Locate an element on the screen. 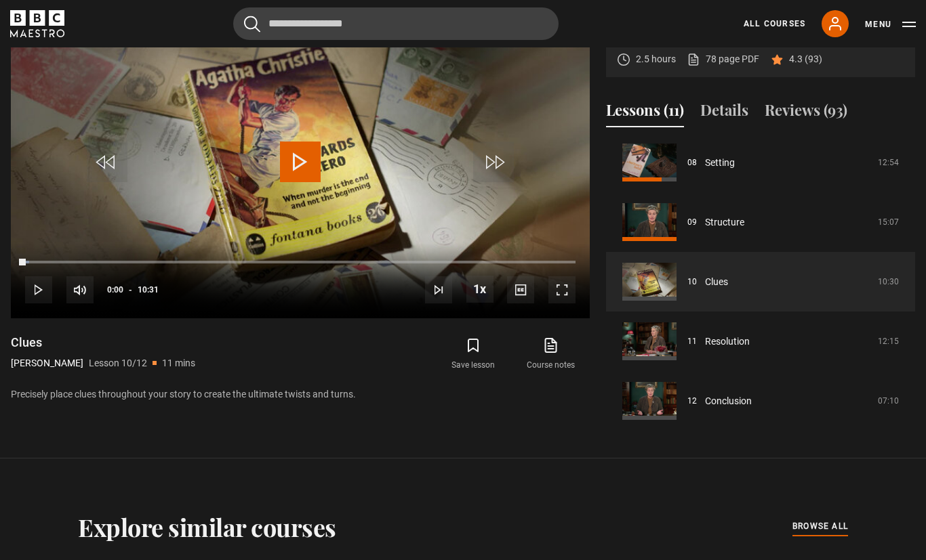 The width and height of the screenshot is (926, 560). button: Mute is located at coordinates (80, 290).